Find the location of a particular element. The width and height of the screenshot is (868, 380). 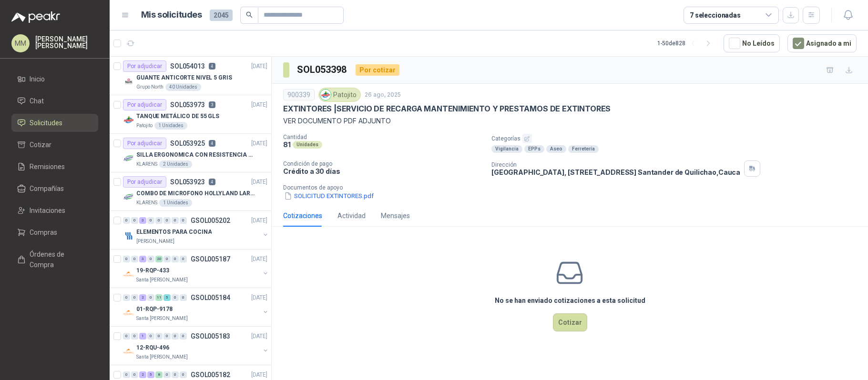

p: Cantidad is located at coordinates (383, 138).